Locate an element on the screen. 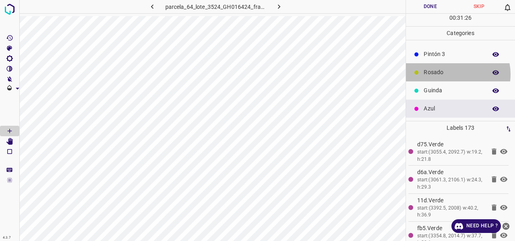 This screenshot has width=515, height=241. p: 00 is located at coordinates (453, 18).